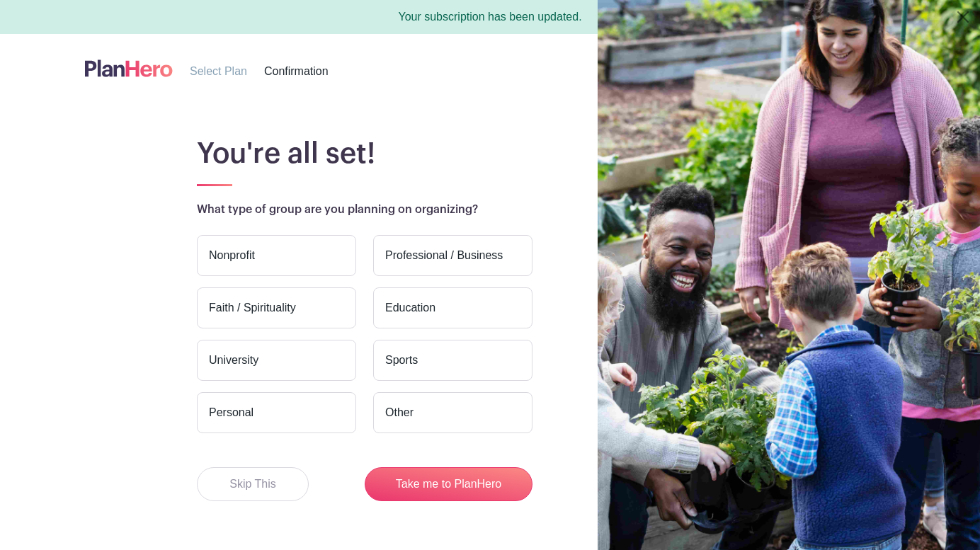  What do you see at coordinates (448, 484) in the screenshot?
I see `button: Take me to PlanHero` at bounding box center [448, 484].